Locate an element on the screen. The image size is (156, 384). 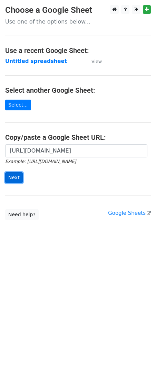
strong: Untitled spreadsheet is located at coordinates (36, 61).